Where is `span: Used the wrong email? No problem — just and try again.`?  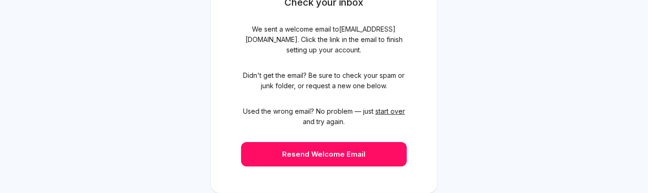 span: Used the wrong email? No problem — just and try again. is located at coordinates (324, 116).